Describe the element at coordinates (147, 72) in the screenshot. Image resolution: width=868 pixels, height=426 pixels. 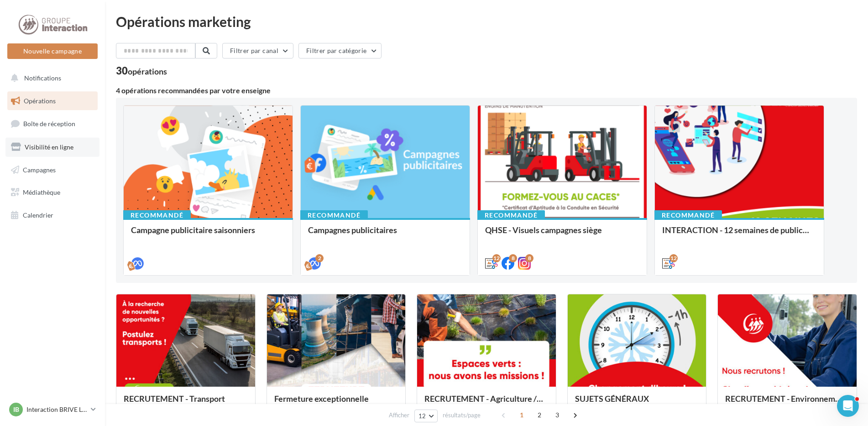
I see `div: opérations` at that location.